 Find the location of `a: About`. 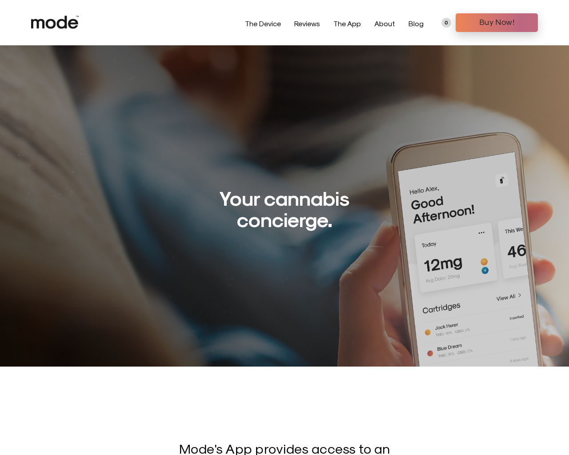

a: About is located at coordinates (385, 23).